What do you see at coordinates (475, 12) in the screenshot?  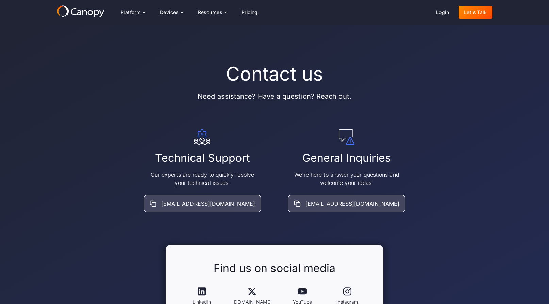 I see `a: Let's Talk` at bounding box center [475, 12].